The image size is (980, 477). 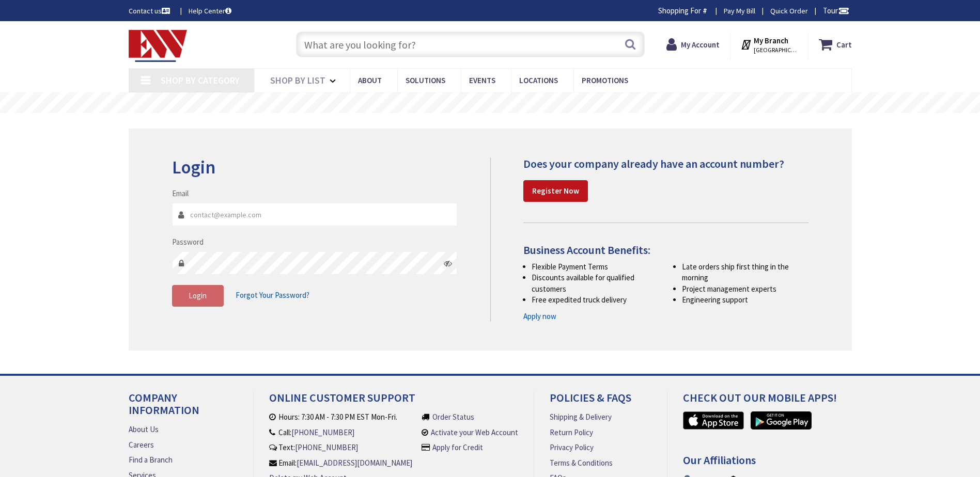 I want to click on a: Forgot Your Password?, so click(x=272, y=295).